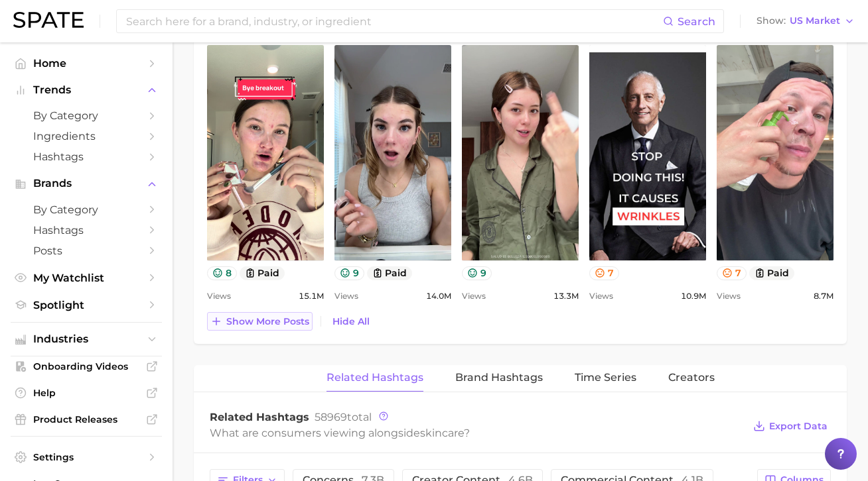  Describe the element at coordinates (693, 296) in the screenshot. I see `span: 10.9m` at that location.